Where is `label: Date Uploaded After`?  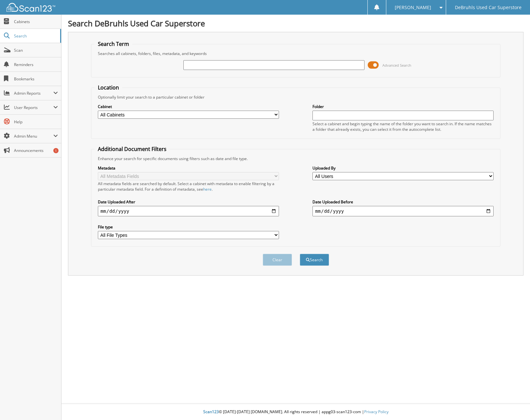 label: Date Uploaded After is located at coordinates (189, 202).